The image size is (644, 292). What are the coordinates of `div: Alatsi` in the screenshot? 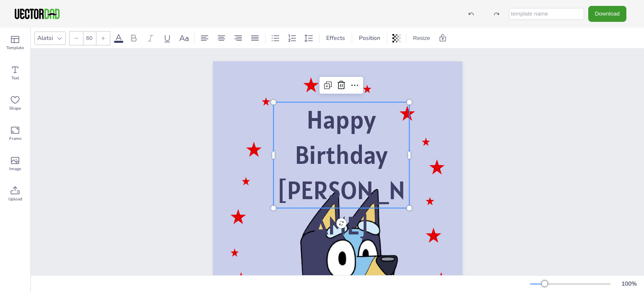 It's located at (45, 38).